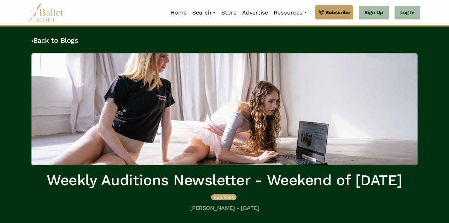 The image size is (449, 223). What do you see at coordinates (204, 13) in the screenshot?
I see `a: Search` at bounding box center [204, 13].